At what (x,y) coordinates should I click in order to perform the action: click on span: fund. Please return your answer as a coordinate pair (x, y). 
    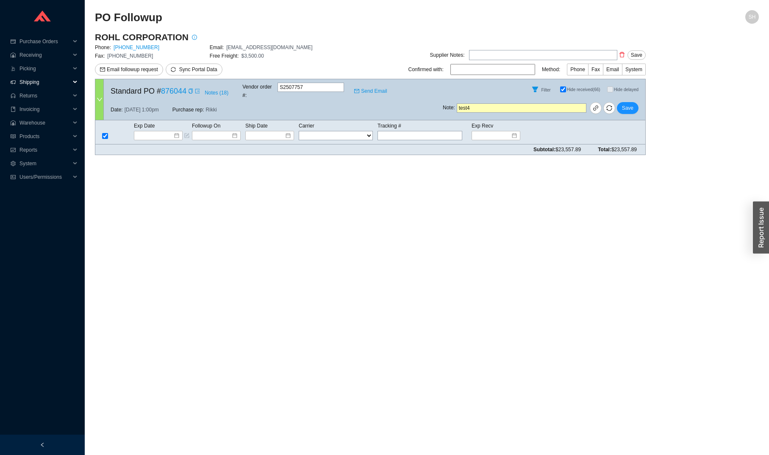
    Looking at the image, I should click on (13, 150).